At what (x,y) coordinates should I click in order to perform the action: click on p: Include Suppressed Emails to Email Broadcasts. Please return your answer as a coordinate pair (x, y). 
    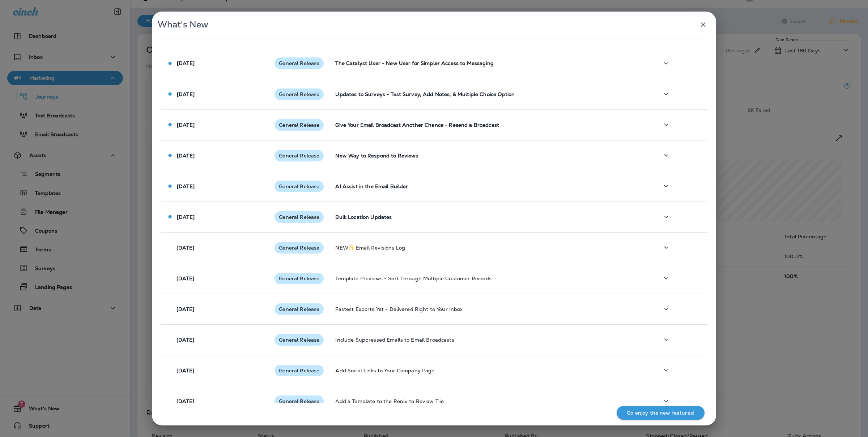
    Looking at the image, I should click on (491, 340).